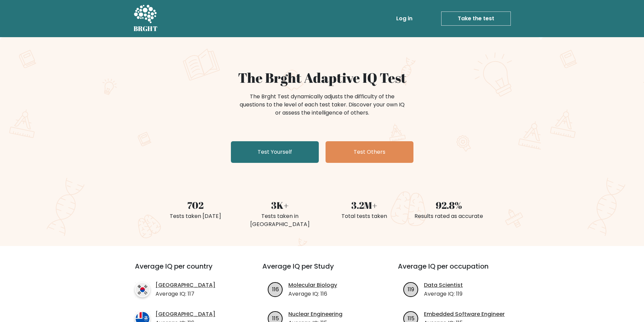 The width and height of the screenshot is (644, 322). Describe the element at coordinates (322, 270) in the screenshot. I see `h3: Average IQ per Study` at that location.